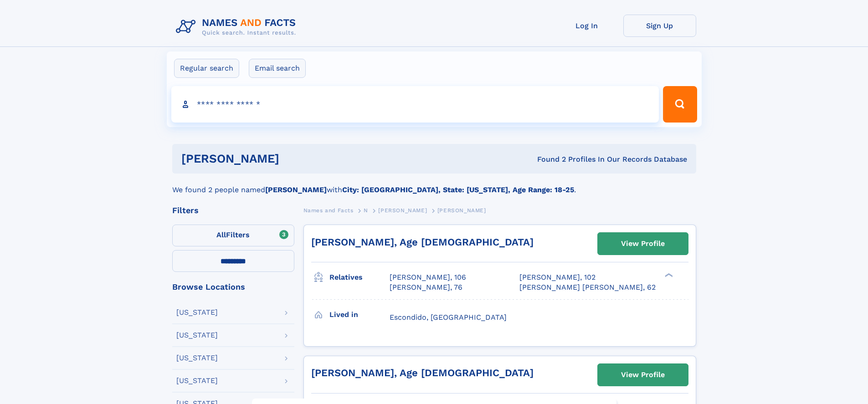 This screenshot has width=868, height=404. Describe the element at coordinates (233, 211) in the screenshot. I see `div: Filters` at that location.